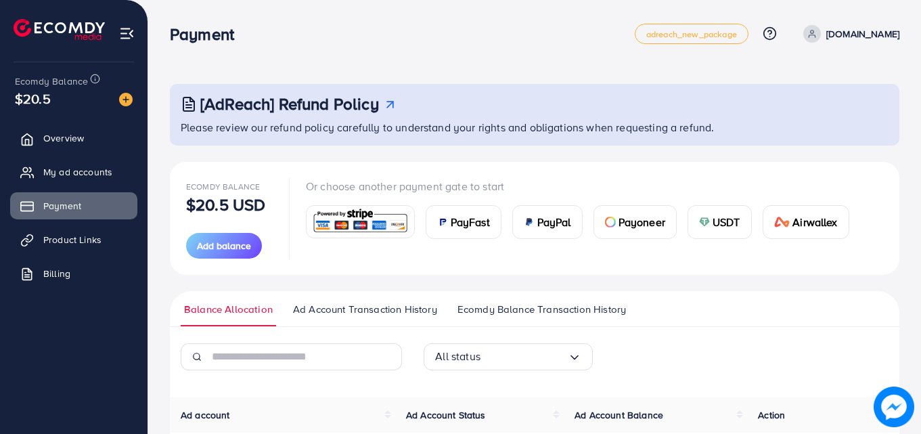 The image size is (921, 434). I want to click on span: USDT, so click(726, 222).